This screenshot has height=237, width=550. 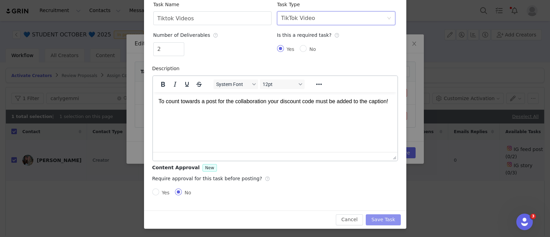 I want to click on span: Number of Deliverables, so click(x=186, y=35).